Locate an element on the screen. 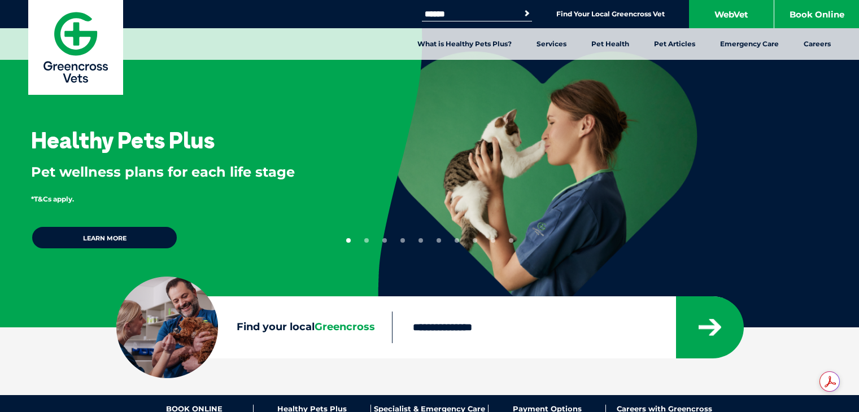 The image size is (859, 412). a: Emergency Care is located at coordinates (749, 44).